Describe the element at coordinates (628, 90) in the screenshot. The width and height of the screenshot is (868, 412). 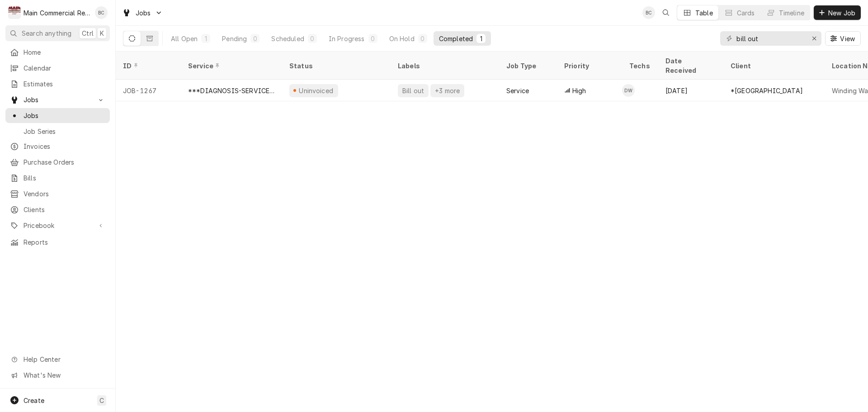
I see `div: DW` at that location.